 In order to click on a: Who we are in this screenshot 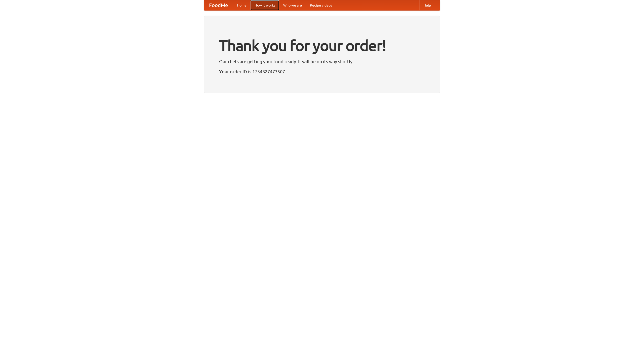, I will do `click(292, 5)`.